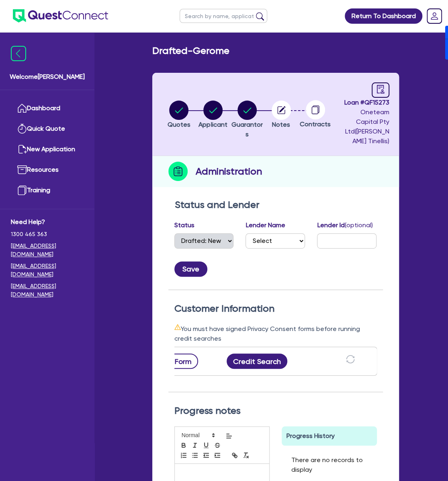  What do you see at coordinates (178, 115) in the screenshot?
I see `button: Quotes` at bounding box center [178, 115].